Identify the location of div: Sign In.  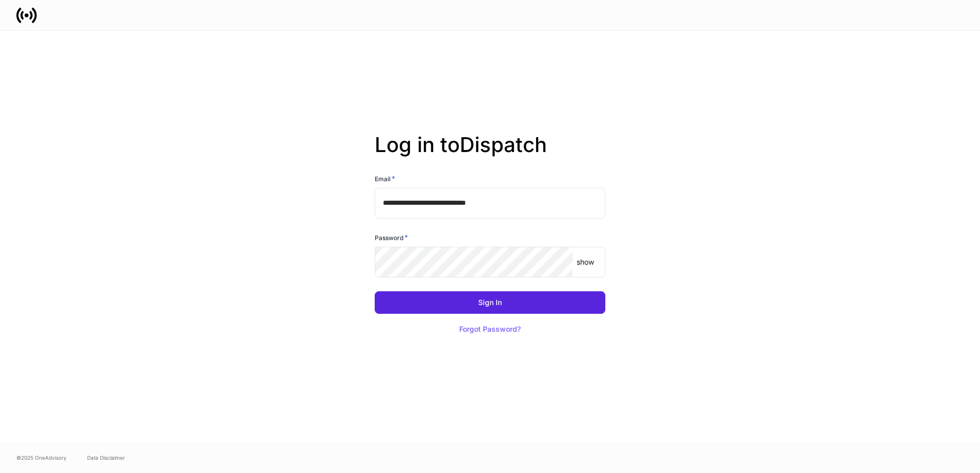
(490, 303).